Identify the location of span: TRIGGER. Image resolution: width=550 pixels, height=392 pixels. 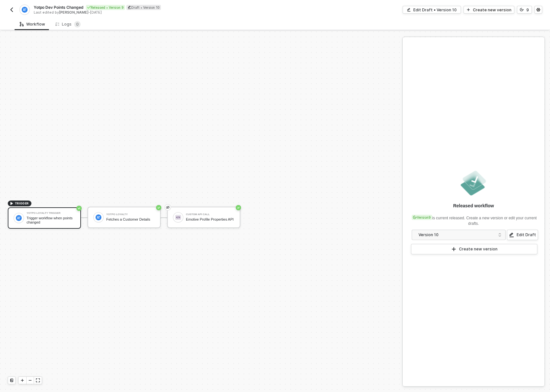
(21, 204).